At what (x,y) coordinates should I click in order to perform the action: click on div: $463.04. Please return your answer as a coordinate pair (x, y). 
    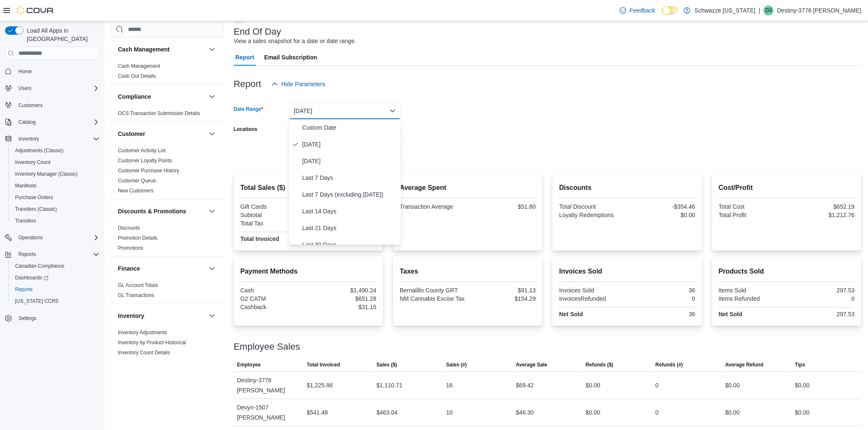
    Looking at the image, I should click on (386, 412).